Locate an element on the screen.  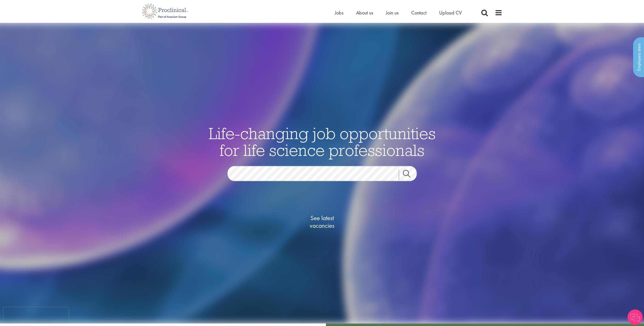
span: Life-changing job opportunities for life science professionals is located at coordinates (322, 141).